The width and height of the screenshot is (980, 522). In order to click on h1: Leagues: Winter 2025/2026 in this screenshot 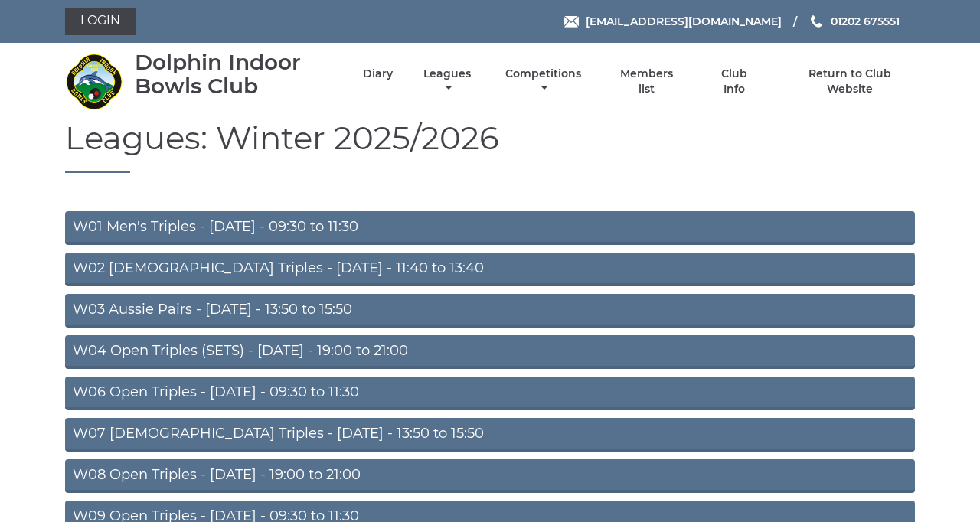, I will do `click(490, 146)`.